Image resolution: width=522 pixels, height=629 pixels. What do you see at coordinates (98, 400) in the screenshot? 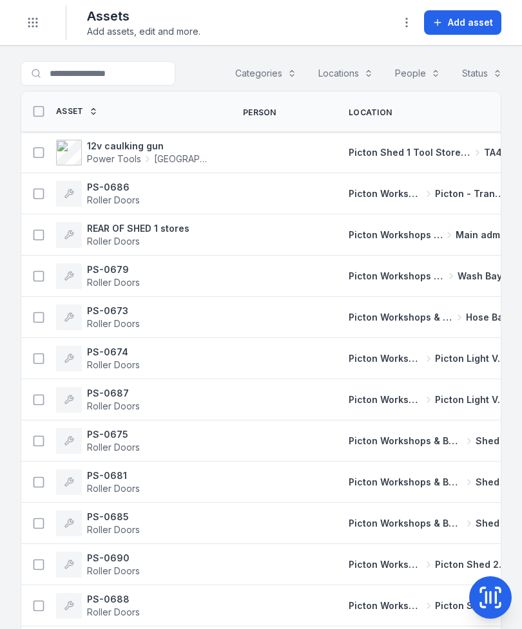
I see `a: PS-0687Roller Doors` at bounding box center [98, 400].